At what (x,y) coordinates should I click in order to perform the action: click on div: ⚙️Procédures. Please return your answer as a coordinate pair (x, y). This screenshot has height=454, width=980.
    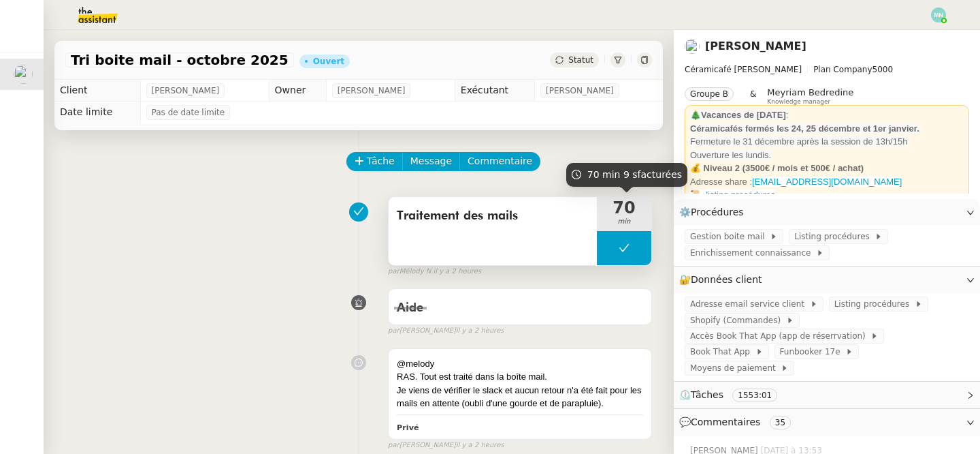
    Looking at the image, I should click on (827, 212).